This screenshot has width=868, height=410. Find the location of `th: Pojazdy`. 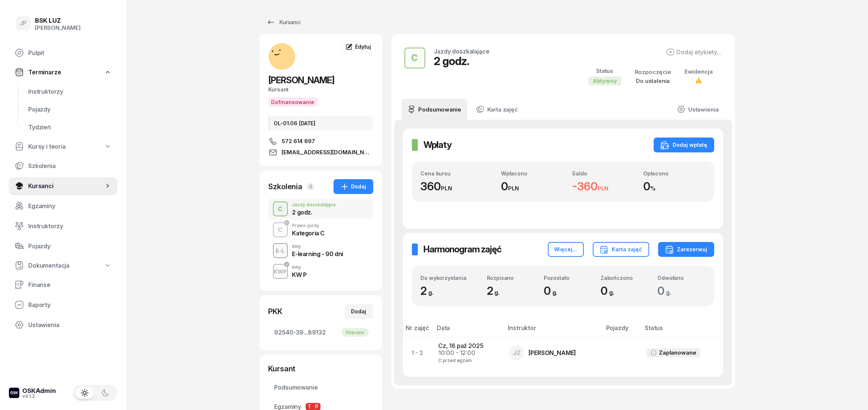

th: Pojazdy is located at coordinates (621, 331).